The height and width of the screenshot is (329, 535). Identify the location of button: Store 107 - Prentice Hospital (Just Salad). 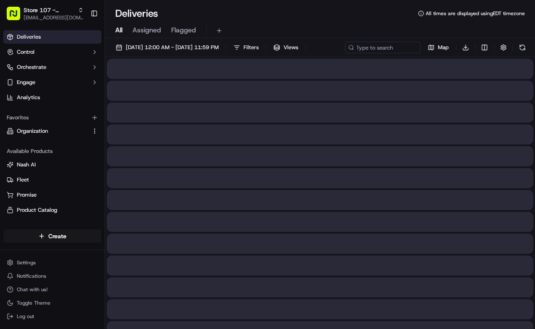
(49, 10).